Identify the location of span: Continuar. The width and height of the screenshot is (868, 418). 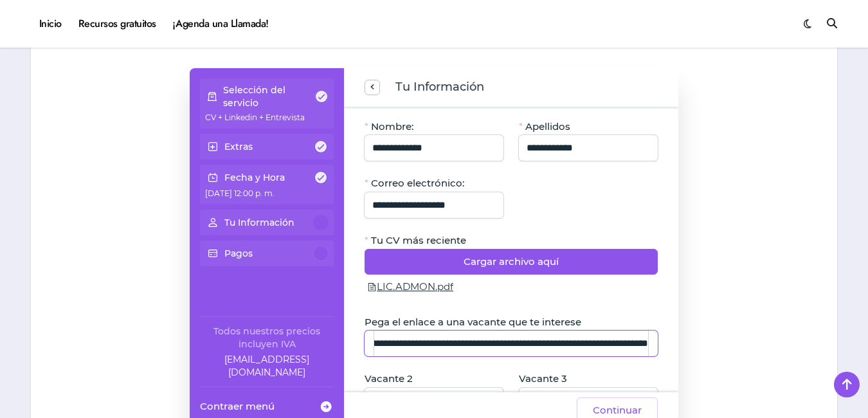
(617, 411).